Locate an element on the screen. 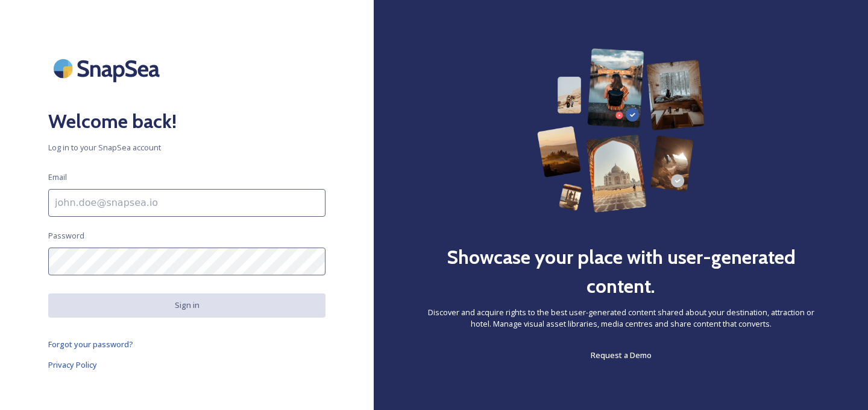 This screenshot has width=868, height=410. span: Email is located at coordinates (57, 177).